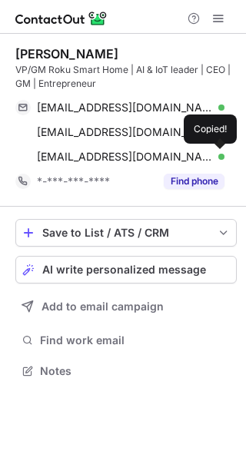 Image resolution: width=246 pixels, height=461 pixels. What do you see at coordinates (194, 181) in the screenshot?
I see `button: Reveal Button` at bounding box center [194, 181].